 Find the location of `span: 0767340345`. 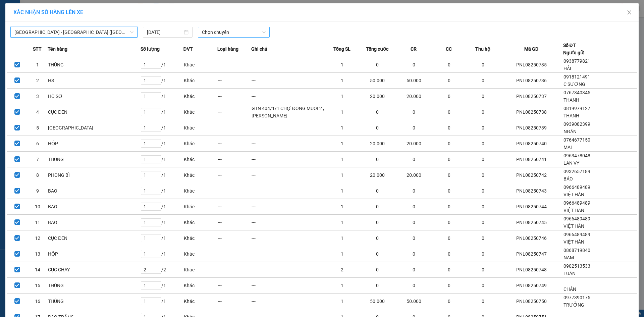

span: 0767340345 is located at coordinates (577, 93).